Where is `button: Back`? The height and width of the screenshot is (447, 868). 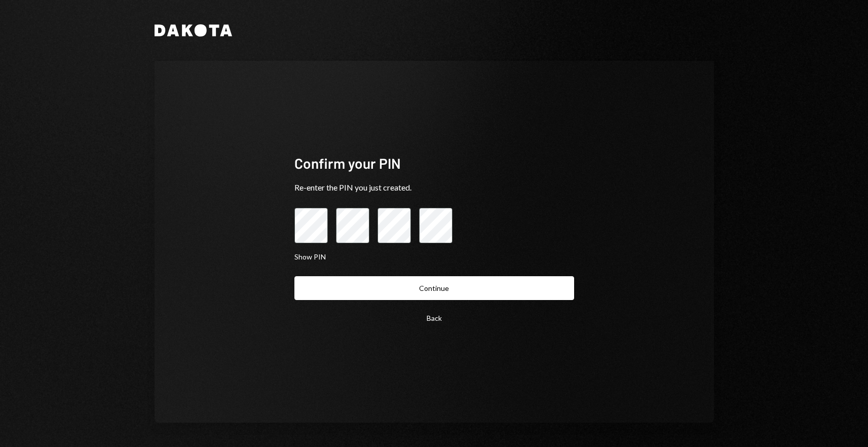 button: Back is located at coordinates (434, 318).